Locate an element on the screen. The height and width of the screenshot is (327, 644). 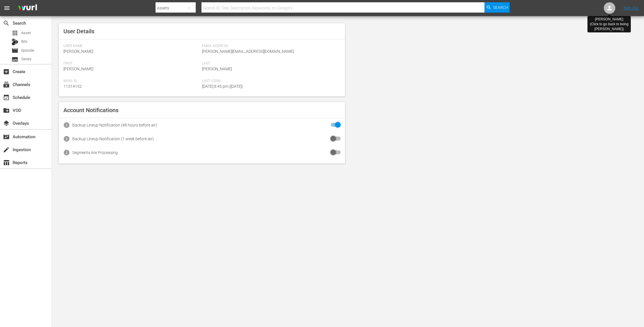
span: Bits is located at coordinates (25, 41).